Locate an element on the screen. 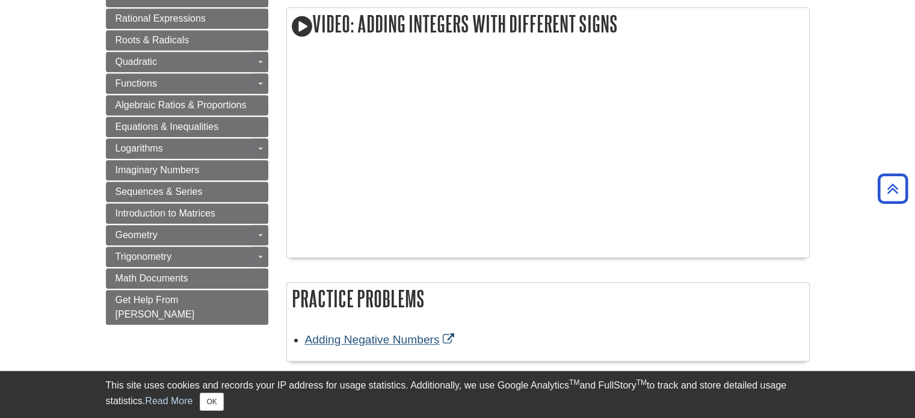 Image resolution: width=915 pixels, height=418 pixels. span: Equations & Inequalities is located at coordinates (167, 126).